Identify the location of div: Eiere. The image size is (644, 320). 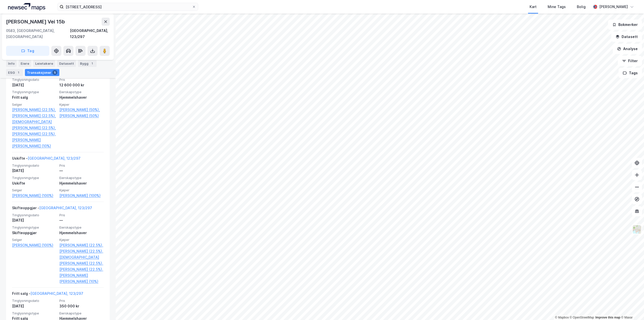
(25, 63).